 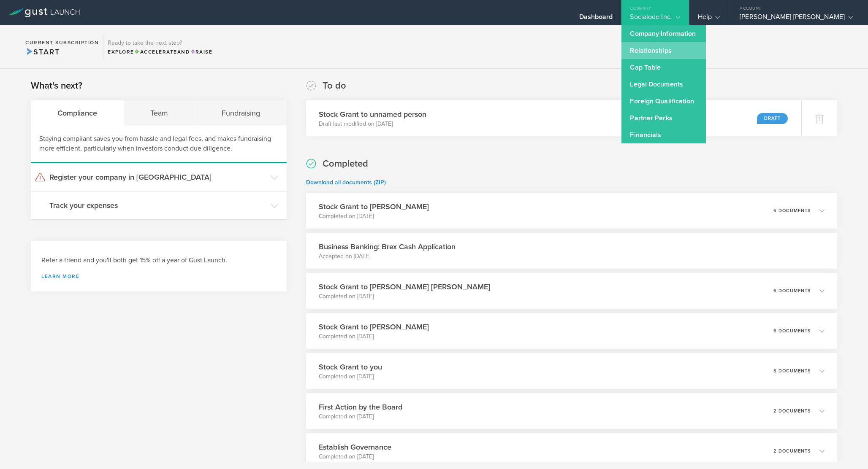 What do you see at coordinates (62, 43) in the screenshot?
I see `h2: Current Subscription` at bounding box center [62, 43].